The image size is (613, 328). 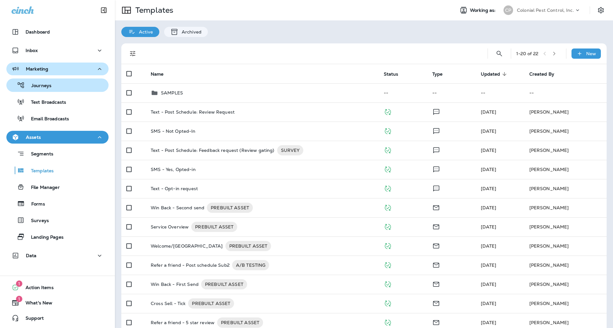 What do you see at coordinates (42, 188) in the screenshot?
I see `p: File Manager` at bounding box center [42, 188].